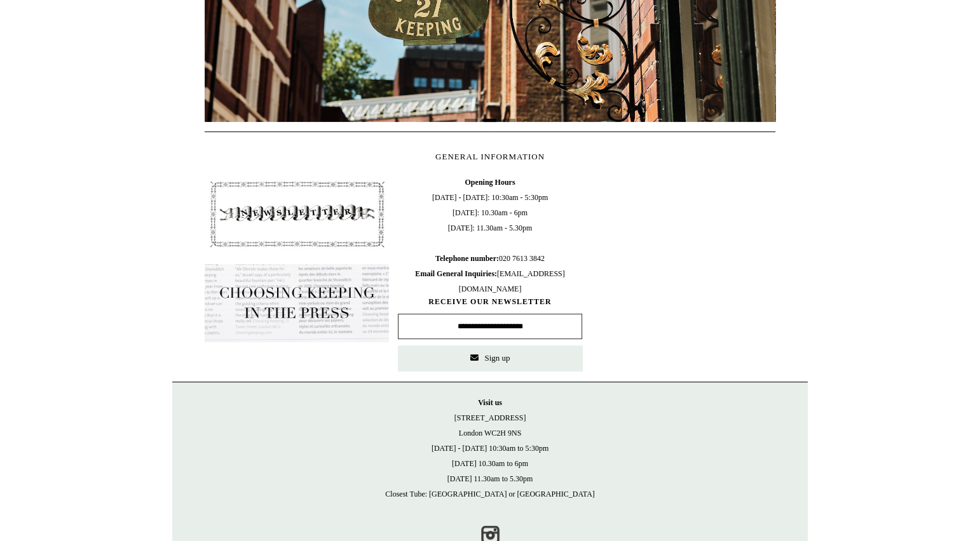  I want to click on span: Sign up, so click(497, 358).